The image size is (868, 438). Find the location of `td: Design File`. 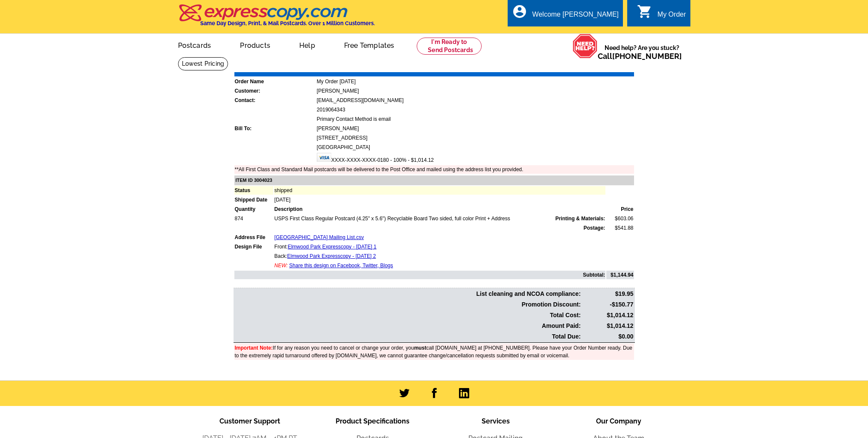

td: Design File is located at coordinates (254, 247).